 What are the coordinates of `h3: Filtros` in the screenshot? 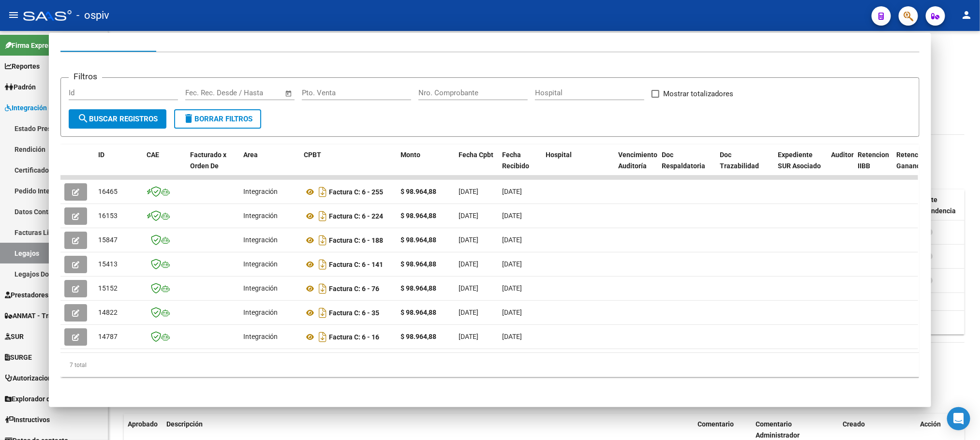 It's located at (85, 77).